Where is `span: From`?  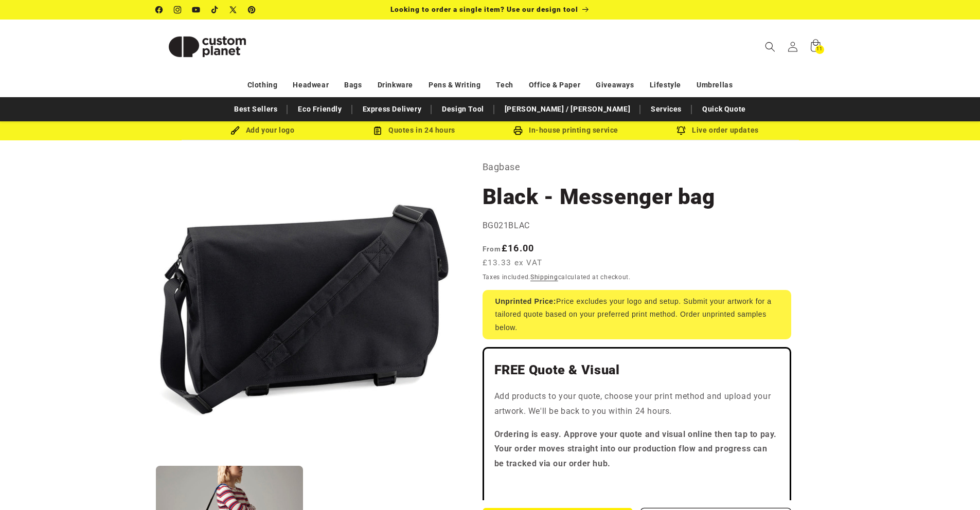 span: From is located at coordinates (492, 249).